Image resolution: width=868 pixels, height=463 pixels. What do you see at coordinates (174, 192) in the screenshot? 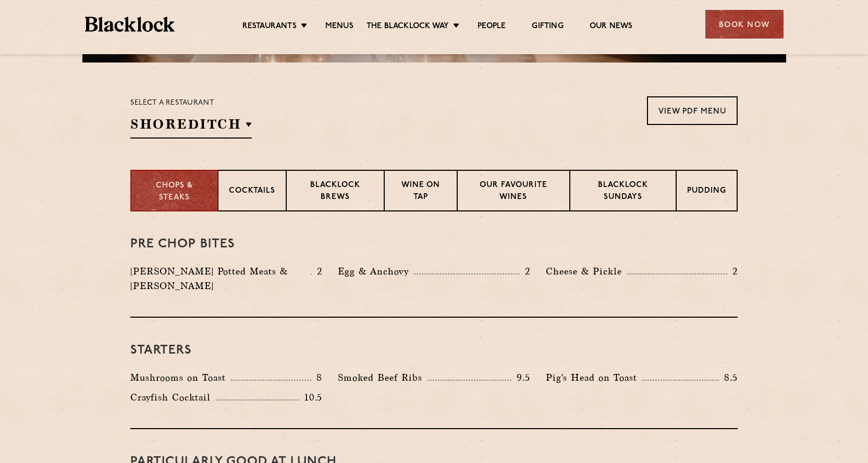
I see `p: Chops & Steaks` at bounding box center [174, 192].